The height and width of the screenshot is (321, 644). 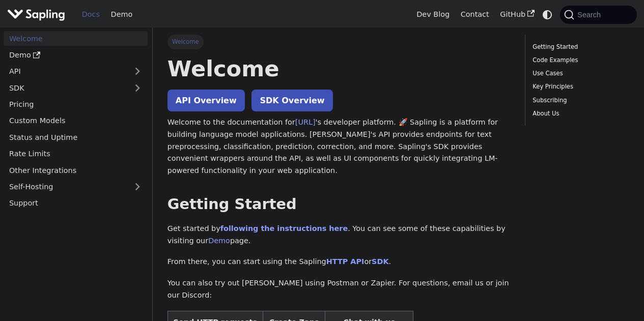 What do you see at coordinates (338, 41) in the screenshot?
I see `nav: Breadcrumbs` at bounding box center [338, 41].